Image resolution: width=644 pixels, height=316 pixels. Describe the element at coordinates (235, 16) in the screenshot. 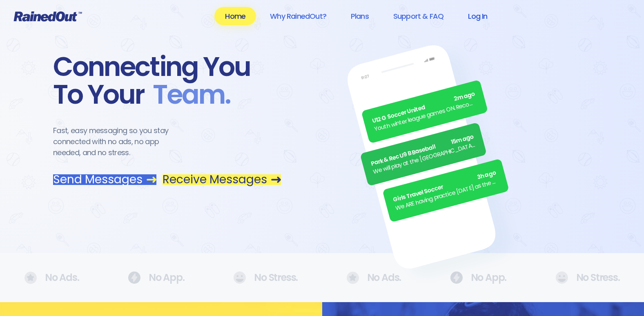

I see `a: Home` at that location.